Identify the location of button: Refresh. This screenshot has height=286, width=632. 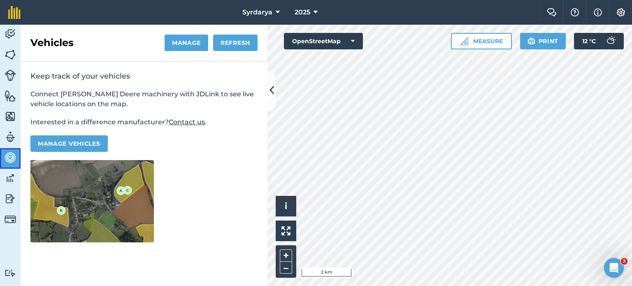
(235, 43).